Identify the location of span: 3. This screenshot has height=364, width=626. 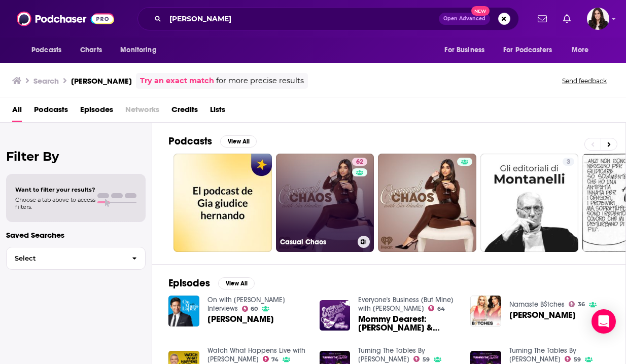
(568, 162).